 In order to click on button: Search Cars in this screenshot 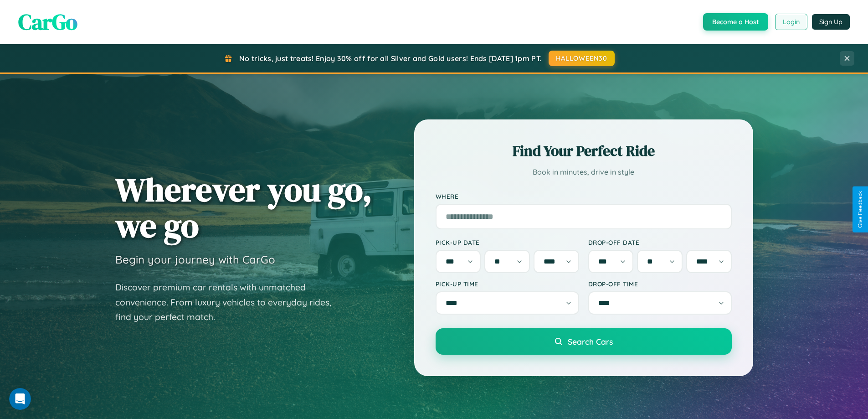, I will do `click(584, 341)`.